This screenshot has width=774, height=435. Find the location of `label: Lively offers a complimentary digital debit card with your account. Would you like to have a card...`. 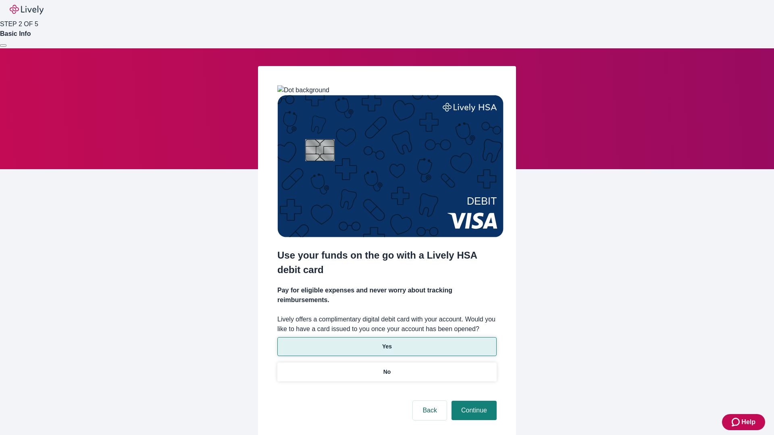

label: Lively offers a complimentary digital debit card with your account. Would you like to have a card... is located at coordinates (387, 324).